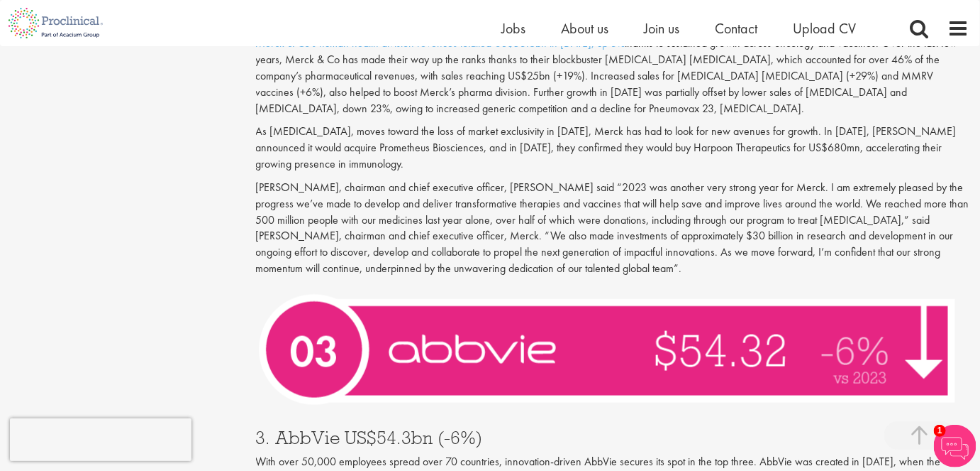  What do you see at coordinates (825, 29) in the screenshot?
I see `a: Upload CV` at bounding box center [825, 29].